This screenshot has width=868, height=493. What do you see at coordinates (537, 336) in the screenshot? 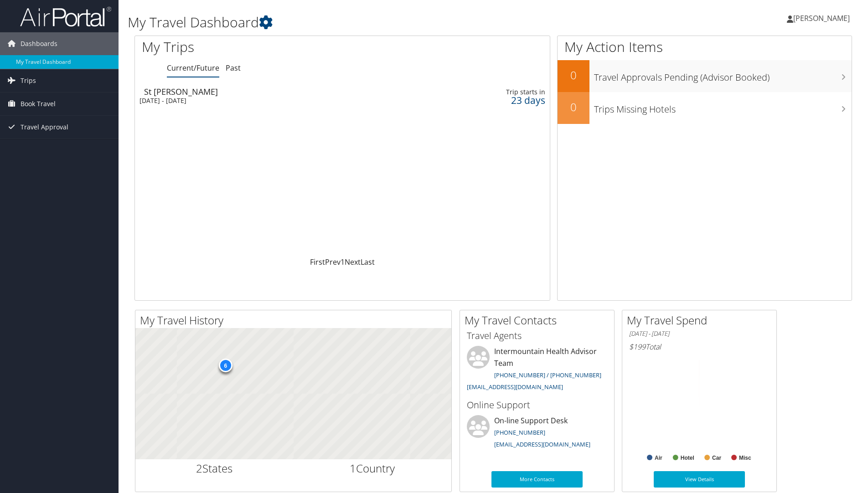
I see `h3: Travel Agents` at bounding box center [537, 336].